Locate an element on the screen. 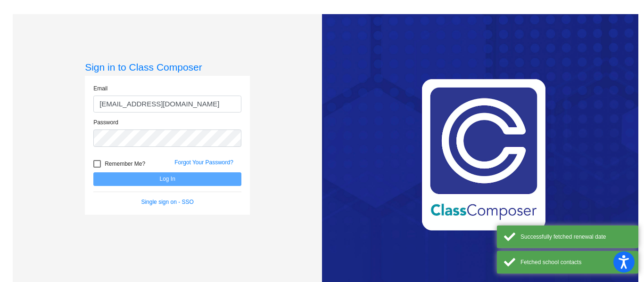 The image size is (644, 282). label: Email is located at coordinates (100, 89).